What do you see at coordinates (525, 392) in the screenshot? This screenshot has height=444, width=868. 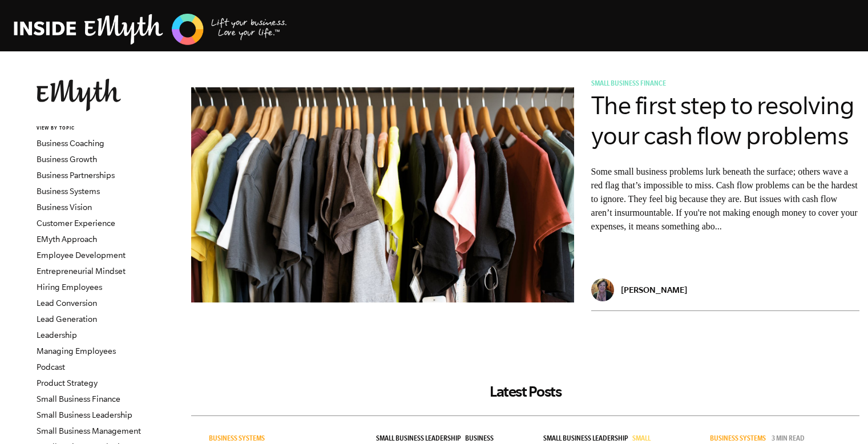 I see `h2: Latest Posts` at bounding box center [525, 392].